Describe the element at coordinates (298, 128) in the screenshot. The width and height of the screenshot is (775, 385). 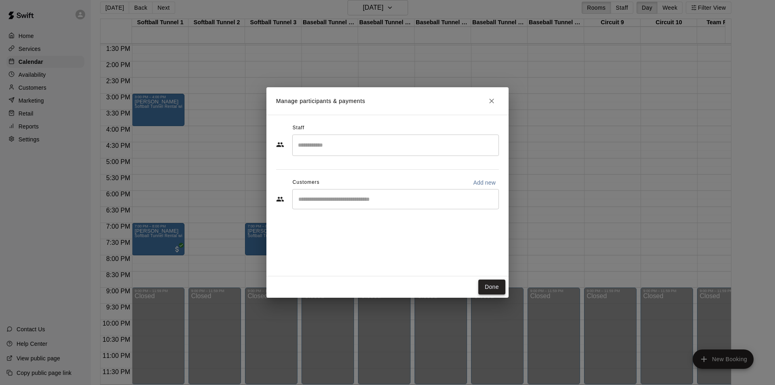
I see `span: Staff` at that location.